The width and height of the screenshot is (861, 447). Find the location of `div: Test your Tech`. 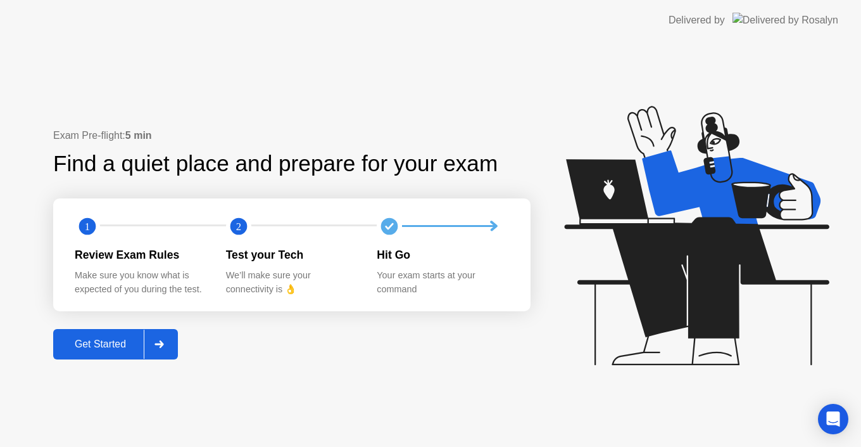

div: Test your Tech is located at coordinates (291, 255).